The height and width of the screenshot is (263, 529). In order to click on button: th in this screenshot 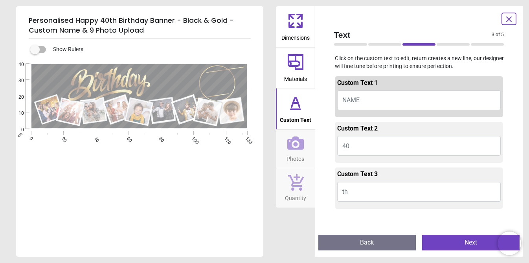, I will do `click(419, 192)`.